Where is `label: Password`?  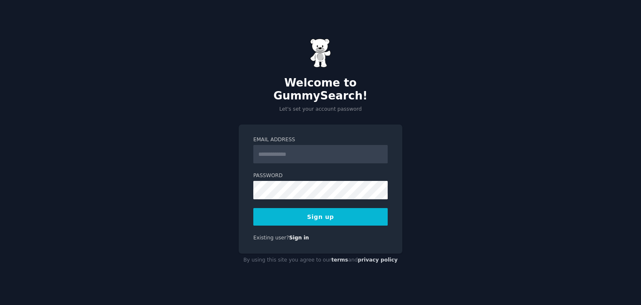 label: Password is located at coordinates (321, 176).